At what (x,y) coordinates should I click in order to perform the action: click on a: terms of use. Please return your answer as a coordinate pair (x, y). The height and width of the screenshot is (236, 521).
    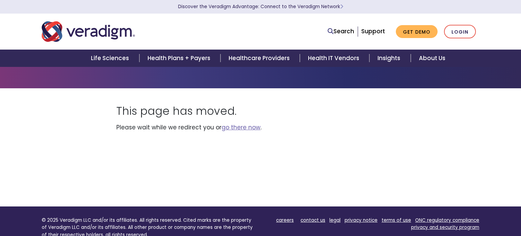
    Looking at the image, I should click on (396, 220).